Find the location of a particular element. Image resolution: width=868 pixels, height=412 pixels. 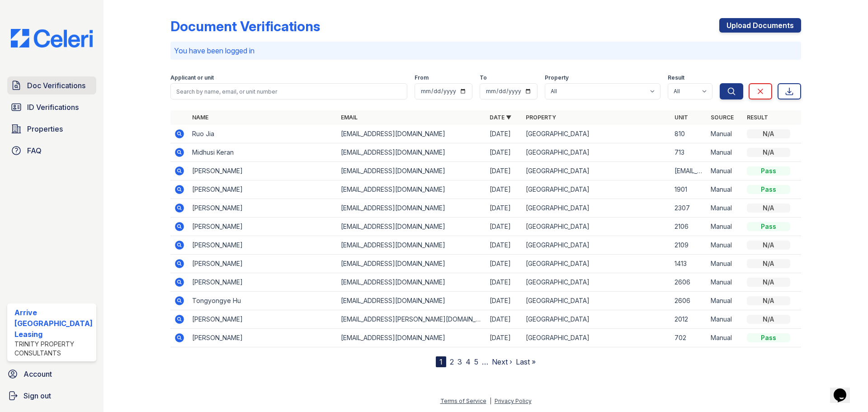

label: Property is located at coordinates (556, 78).